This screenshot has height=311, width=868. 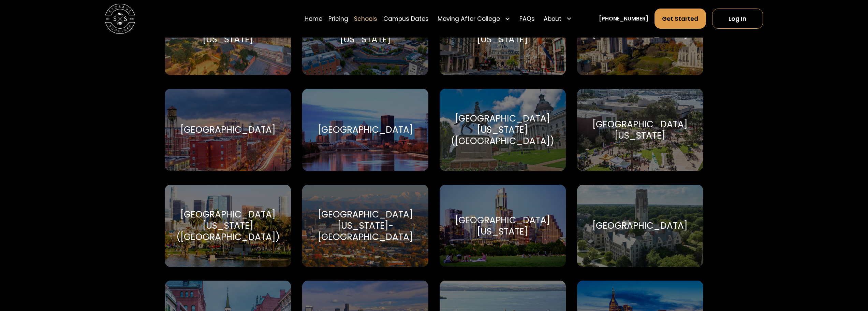 What do you see at coordinates (120, 19) in the screenshot?
I see `img: Storage Scholars main logo` at bounding box center [120, 19].